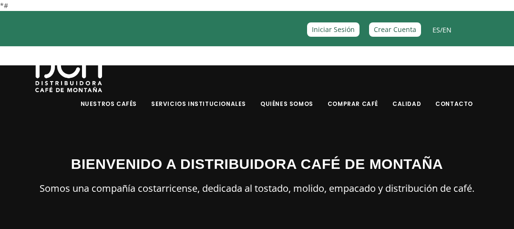 This screenshot has width=514, height=229. I want to click on a: Comprar Café, so click(353, 96).